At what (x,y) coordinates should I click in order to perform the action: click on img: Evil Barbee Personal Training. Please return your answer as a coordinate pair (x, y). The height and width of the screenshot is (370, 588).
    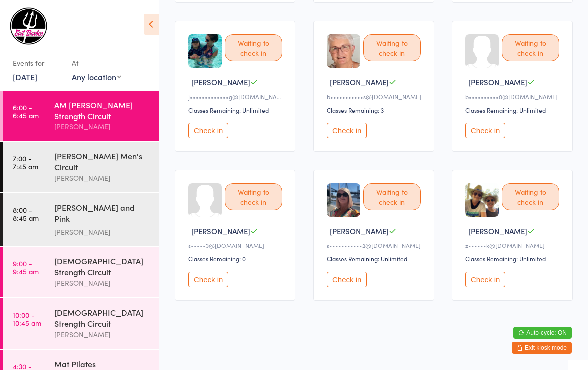
    Looking at the image, I should click on (28, 26).